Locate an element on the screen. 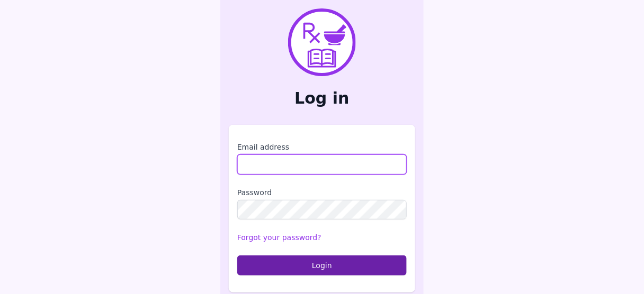 Image resolution: width=644 pixels, height=294 pixels. label: Password is located at coordinates (322, 193).